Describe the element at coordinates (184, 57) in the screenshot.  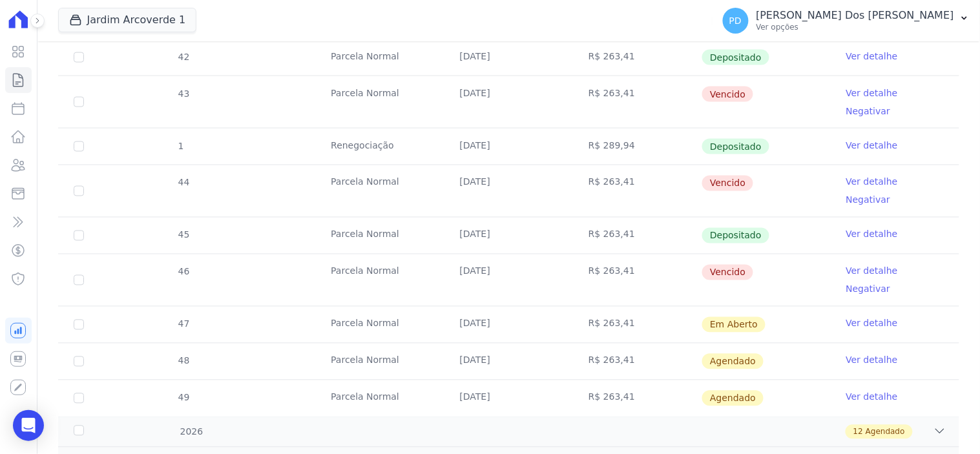
I see `span: 42` at that location.